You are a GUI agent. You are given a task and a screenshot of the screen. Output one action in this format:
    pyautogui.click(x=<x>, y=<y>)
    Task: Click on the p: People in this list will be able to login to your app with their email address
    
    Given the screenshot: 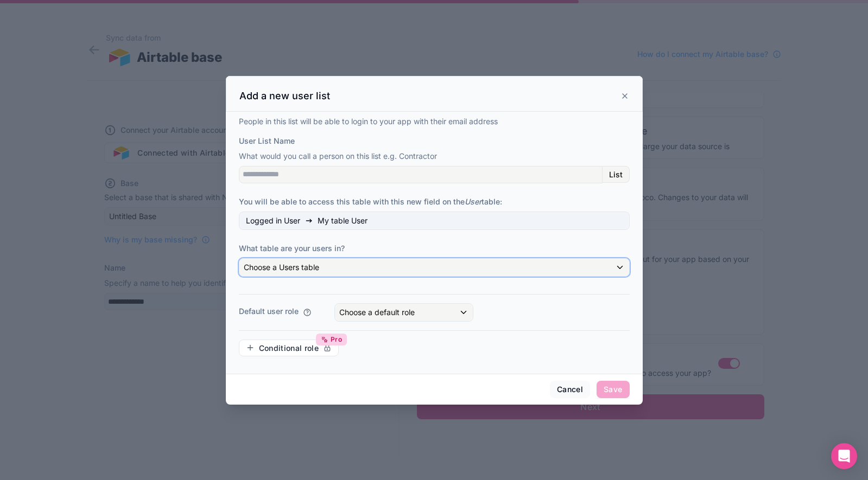 What is the action you would take?
    pyautogui.click(x=434, y=121)
    